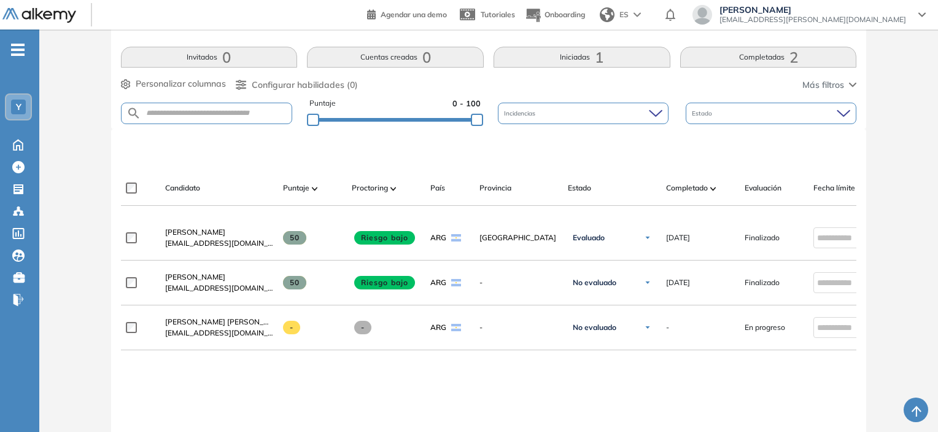 This screenshot has width=938, height=432. Describe the element at coordinates (18, 107) in the screenshot. I see `span: Y` at that location.